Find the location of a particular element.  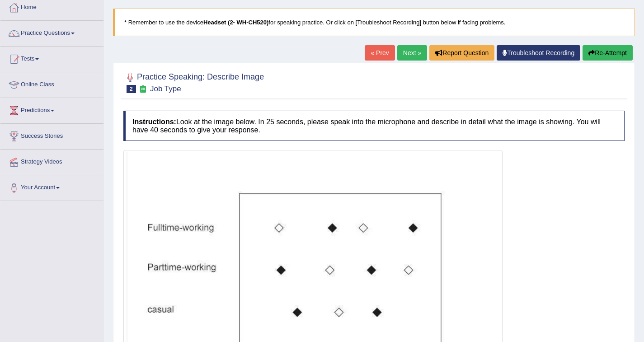

a: Next » is located at coordinates (412, 53).